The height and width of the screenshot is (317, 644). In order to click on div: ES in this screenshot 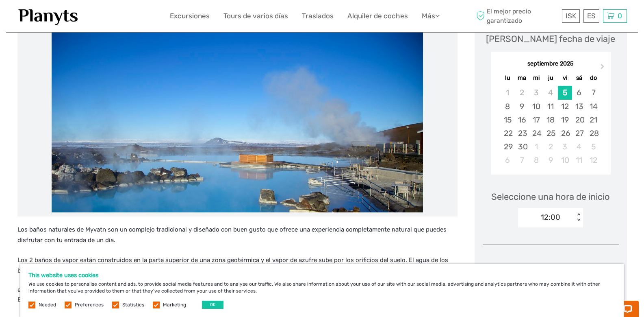, I will do `click(591, 16)`.